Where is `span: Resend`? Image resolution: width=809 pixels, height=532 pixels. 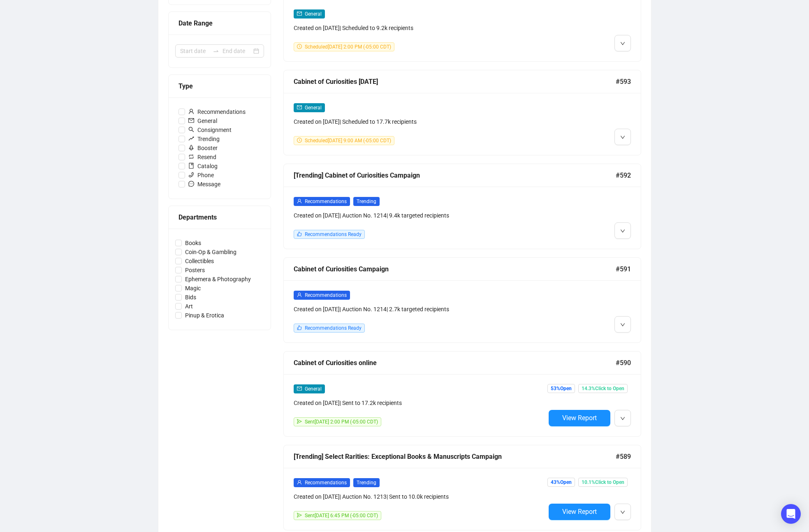
span: Resend is located at coordinates (202, 157).